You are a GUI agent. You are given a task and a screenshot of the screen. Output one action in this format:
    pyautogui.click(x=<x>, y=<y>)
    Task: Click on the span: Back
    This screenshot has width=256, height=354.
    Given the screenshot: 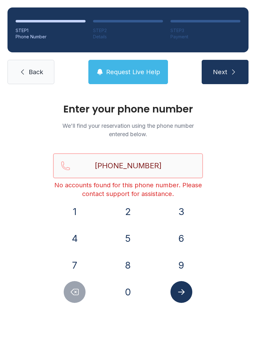 What is the action you would take?
    pyautogui.click(x=36, y=72)
    